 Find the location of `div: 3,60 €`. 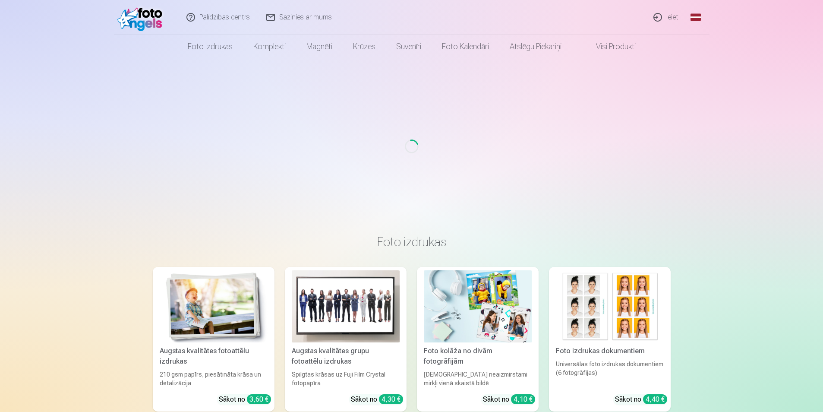

div: 3,60 € is located at coordinates (259, 399).